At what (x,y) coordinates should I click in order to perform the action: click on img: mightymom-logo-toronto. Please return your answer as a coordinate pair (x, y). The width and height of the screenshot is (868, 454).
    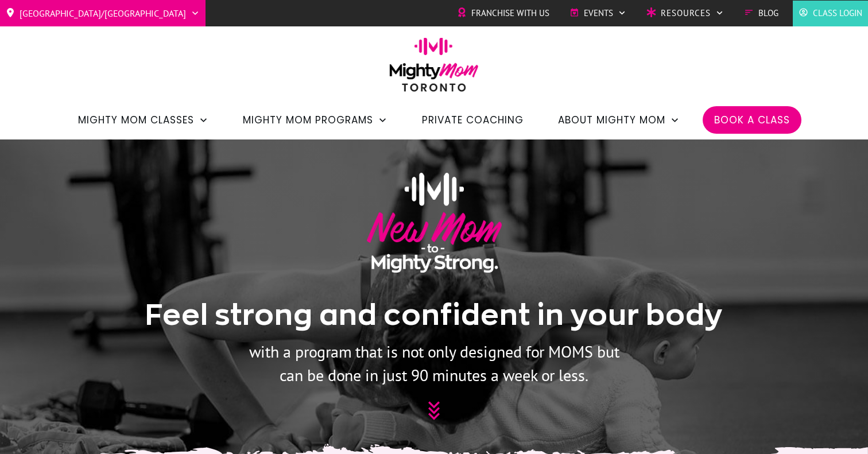
    Looking at the image, I should click on (434, 68).